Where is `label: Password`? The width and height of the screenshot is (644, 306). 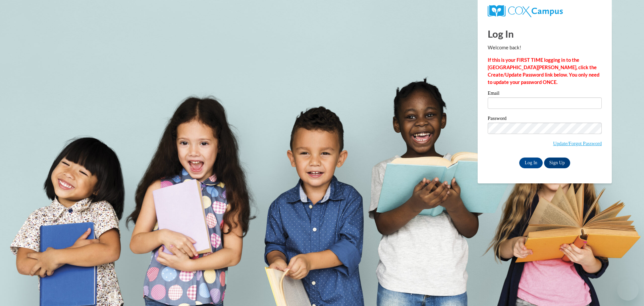
label: Password is located at coordinates (545, 119).